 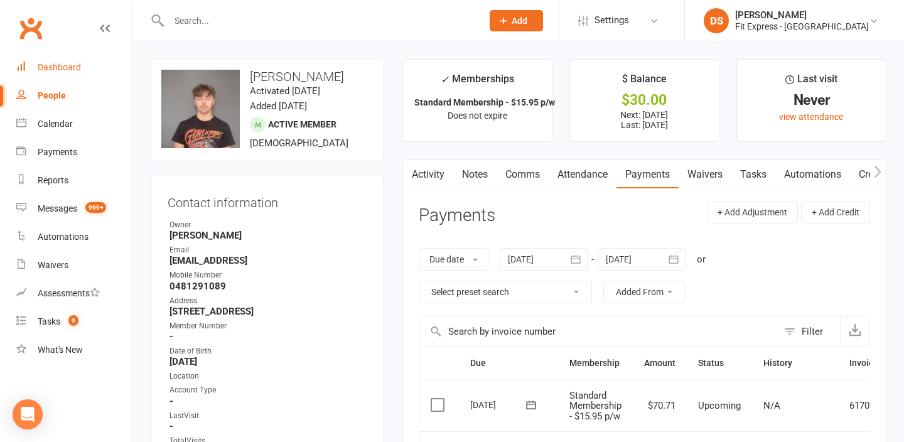 I want to click on th: Amount, so click(x=660, y=363).